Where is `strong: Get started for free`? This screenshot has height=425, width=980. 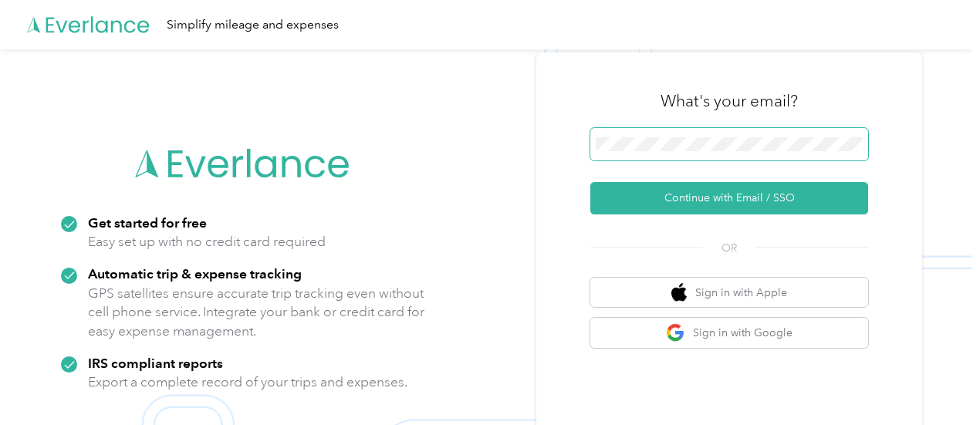
strong: Get started for free is located at coordinates (148, 222).